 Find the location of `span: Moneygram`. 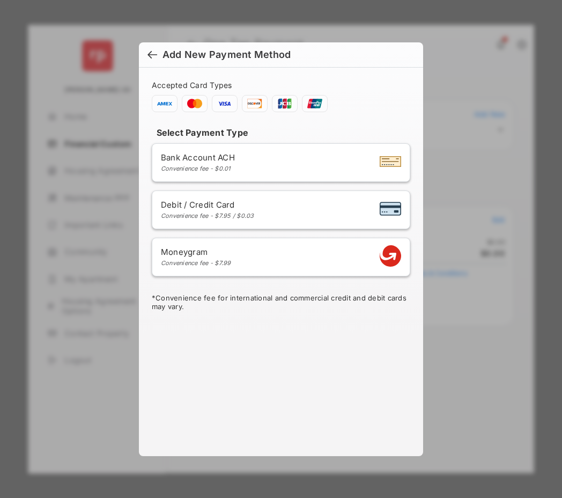

span: Moneygram is located at coordinates (196, 252).